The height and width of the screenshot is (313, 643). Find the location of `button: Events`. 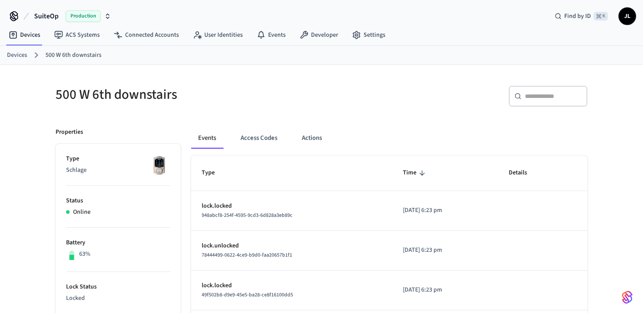

button: Events is located at coordinates (207, 138).